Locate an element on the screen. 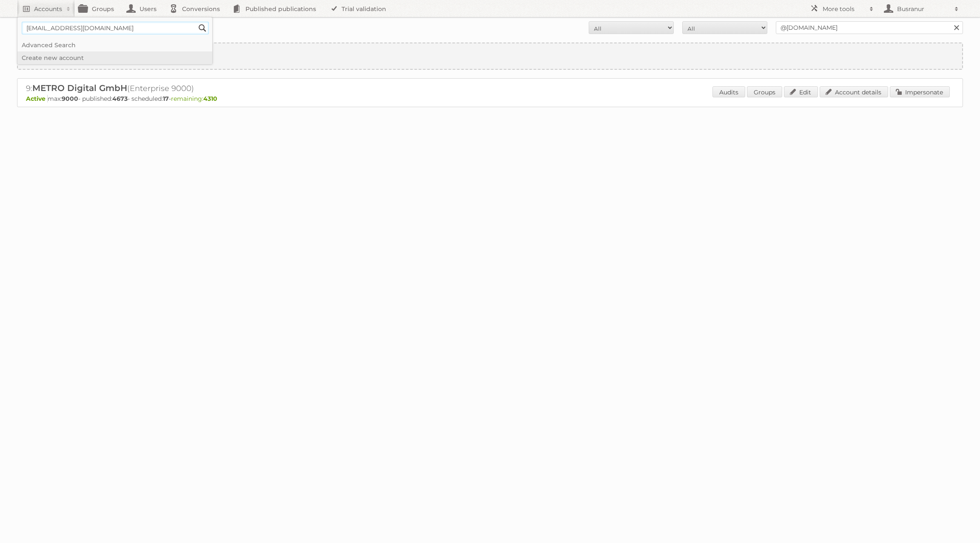 This screenshot has width=980, height=543. span: METRO Digital GmbH is located at coordinates (80, 88).